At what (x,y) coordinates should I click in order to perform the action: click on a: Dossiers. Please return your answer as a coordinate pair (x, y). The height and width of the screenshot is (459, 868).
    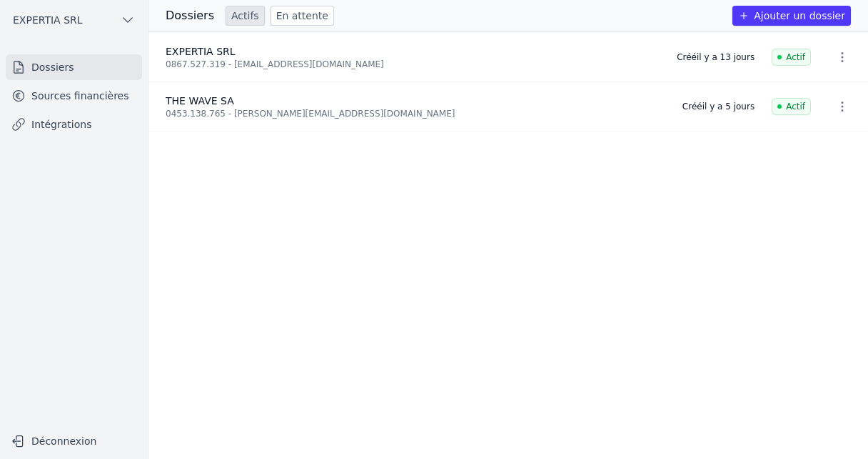
    Looking at the image, I should click on (73, 67).